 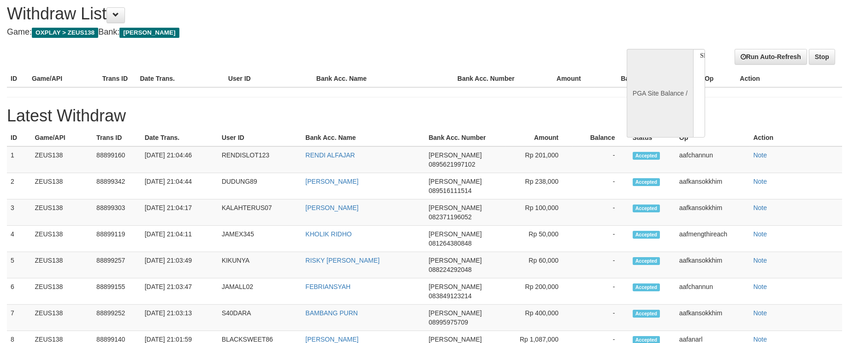 I want to click on td: 7, so click(x=19, y=317).